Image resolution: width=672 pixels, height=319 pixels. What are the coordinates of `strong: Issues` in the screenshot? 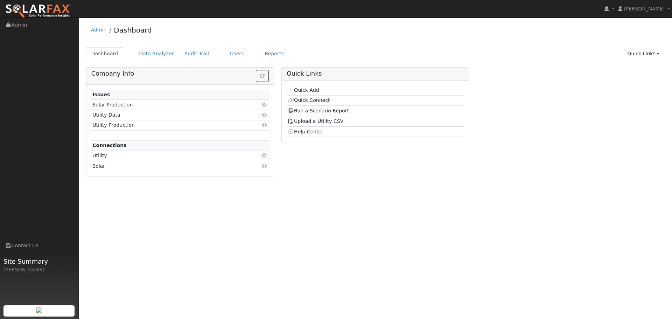 It's located at (101, 95).